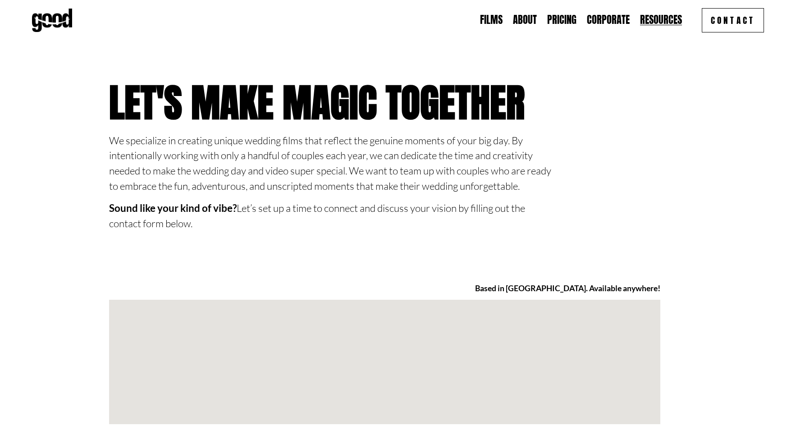  What do you see at coordinates (733, 20) in the screenshot?
I see `a: Contact` at bounding box center [733, 20].